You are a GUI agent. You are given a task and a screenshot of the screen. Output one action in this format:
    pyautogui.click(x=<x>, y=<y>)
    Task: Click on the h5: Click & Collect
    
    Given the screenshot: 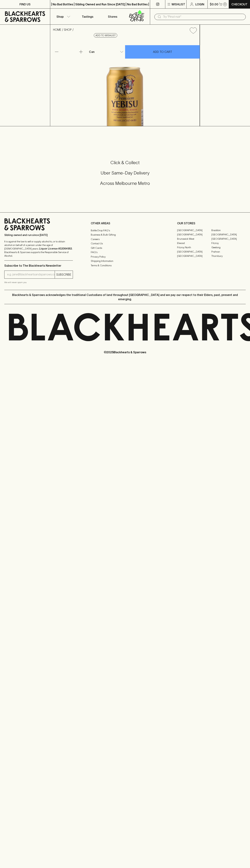 What is the action you would take?
    pyautogui.click(x=125, y=163)
    